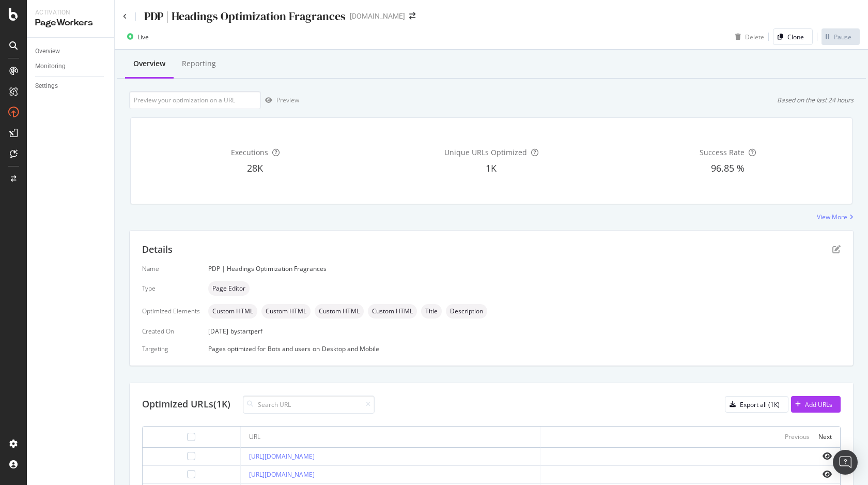 This screenshot has width=868, height=485. Describe the element at coordinates (793, 37) in the screenshot. I see `button: Clone` at that location.